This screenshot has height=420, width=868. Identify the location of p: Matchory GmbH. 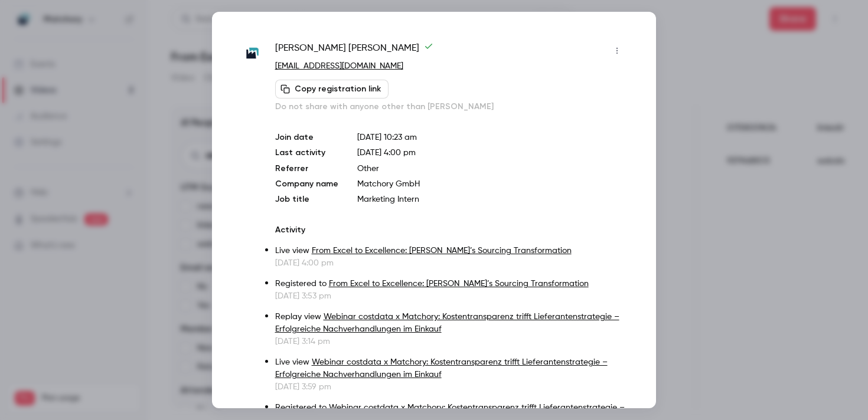
(492, 184).